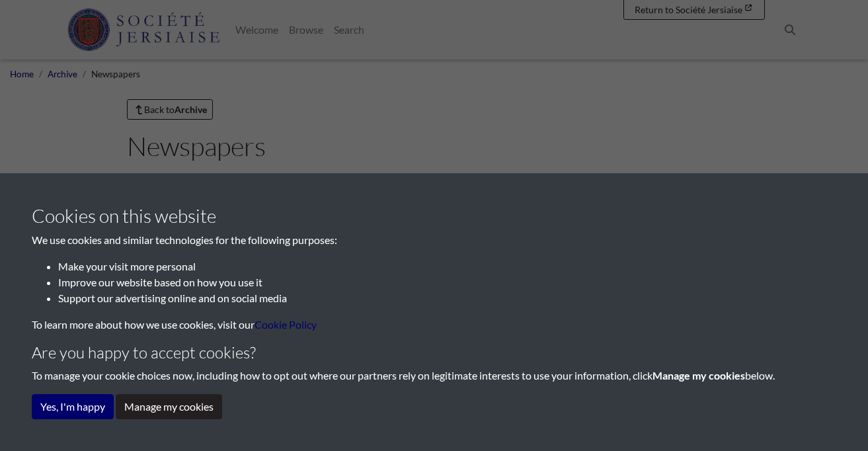 This screenshot has width=868, height=451. What do you see at coordinates (434, 375) in the screenshot?
I see `p: To manage your cookie choices now, including how to opt out where our partners rely on legitimate...` at bounding box center [434, 375].